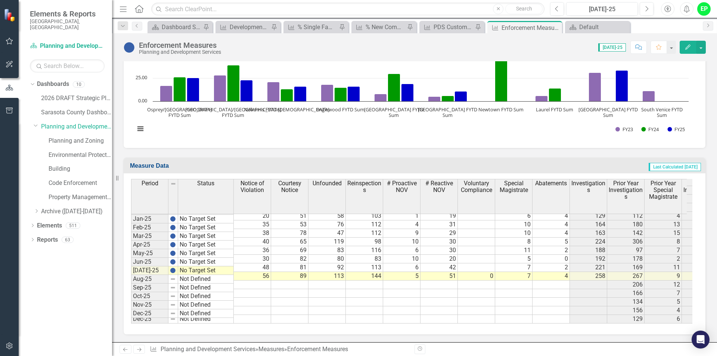 The height and width of the screenshot is (356, 717). I want to click on path: Lake Sarasota FYTD Sum, 30. FY24., so click(394, 87).